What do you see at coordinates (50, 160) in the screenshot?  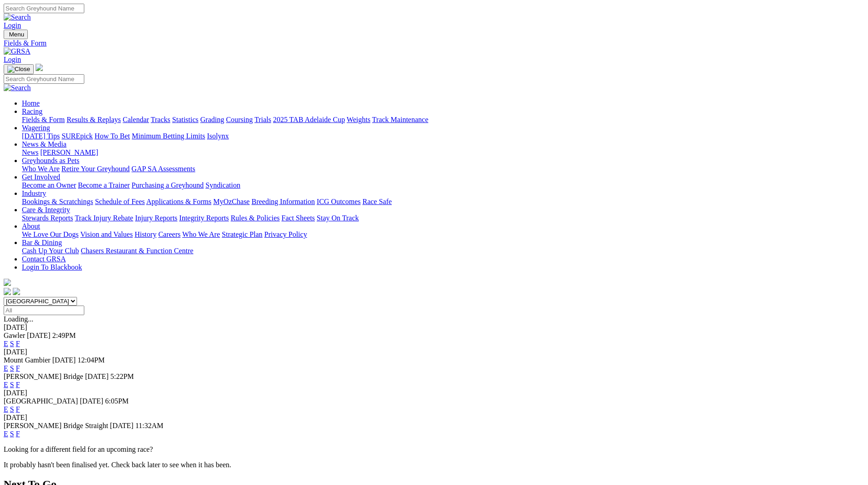 I see `a: Greyhounds as Pets` at bounding box center [50, 160].